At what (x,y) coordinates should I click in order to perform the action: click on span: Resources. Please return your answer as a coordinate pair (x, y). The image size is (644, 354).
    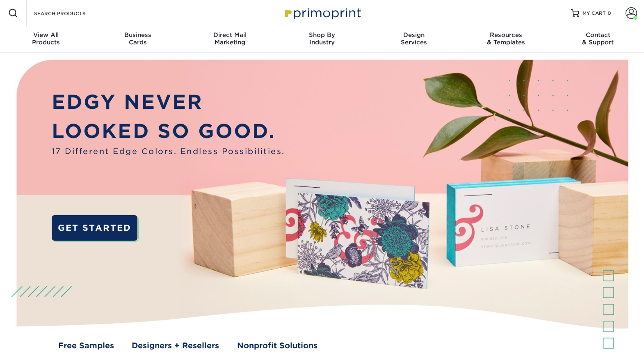
    Looking at the image, I should click on (506, 35).